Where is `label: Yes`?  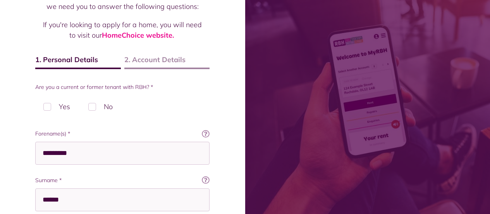 label: Yes is located at coordinates (57, 106).